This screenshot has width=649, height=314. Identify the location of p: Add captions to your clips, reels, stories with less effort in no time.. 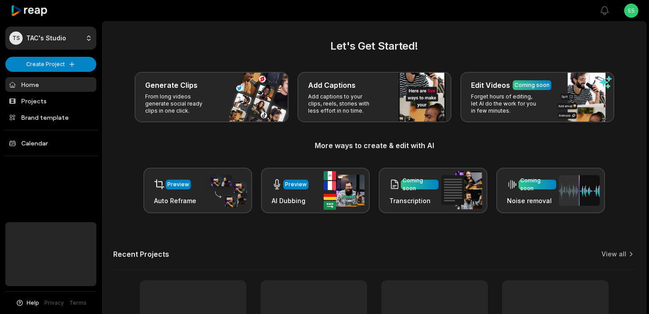
(342, 104).